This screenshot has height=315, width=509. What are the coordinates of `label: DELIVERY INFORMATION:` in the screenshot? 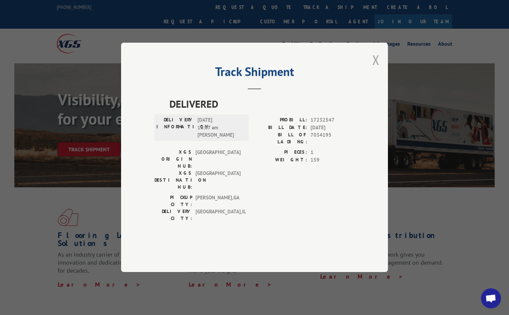 It's located at (175, 128).